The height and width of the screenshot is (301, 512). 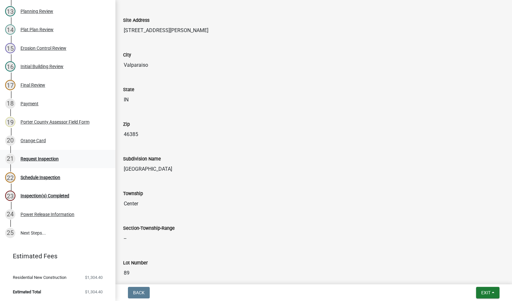 What do you see at coordinates (33, 85) in the screenshot?
I see `div: Final Review` at bounding box center [33, 85].